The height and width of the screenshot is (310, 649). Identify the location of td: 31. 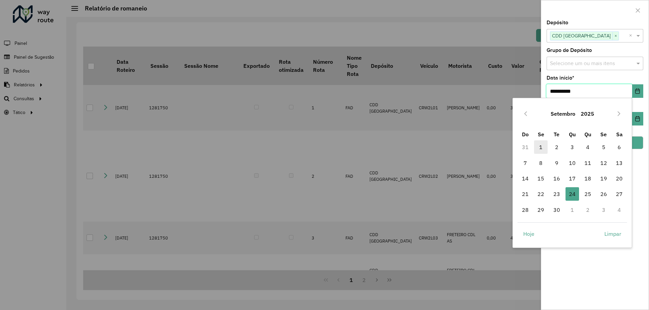
(525, 147).